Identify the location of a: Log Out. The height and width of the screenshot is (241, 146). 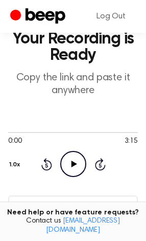
(111, 16).